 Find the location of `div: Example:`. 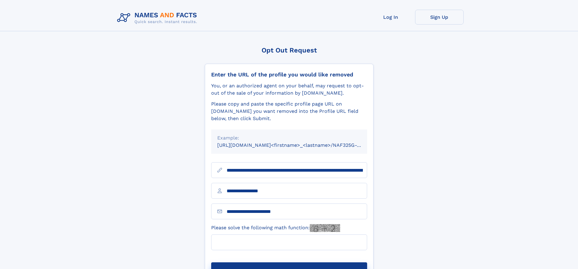

div: Example: is located at coordinates (289, 138).